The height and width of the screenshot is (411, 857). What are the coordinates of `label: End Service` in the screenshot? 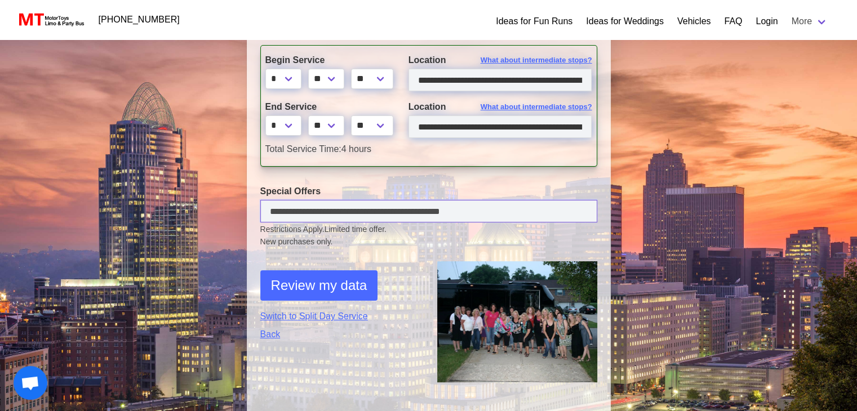 It's located at (328, 107).